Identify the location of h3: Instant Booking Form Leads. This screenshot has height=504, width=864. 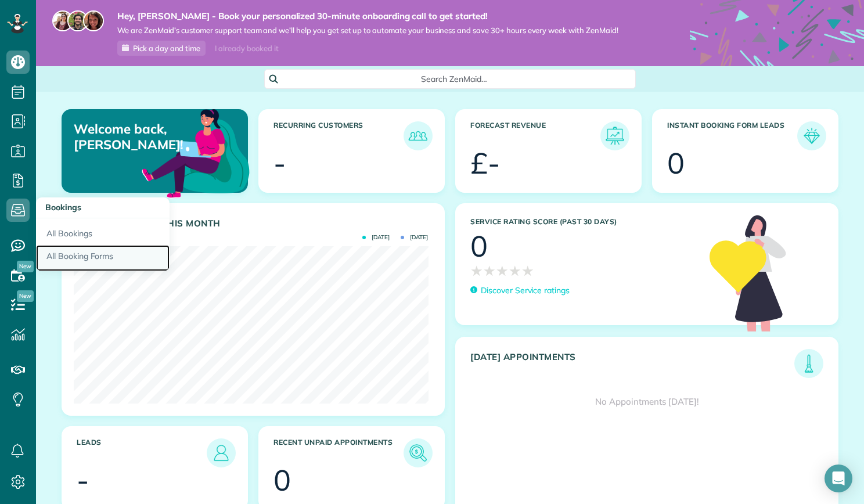
(732, 136).